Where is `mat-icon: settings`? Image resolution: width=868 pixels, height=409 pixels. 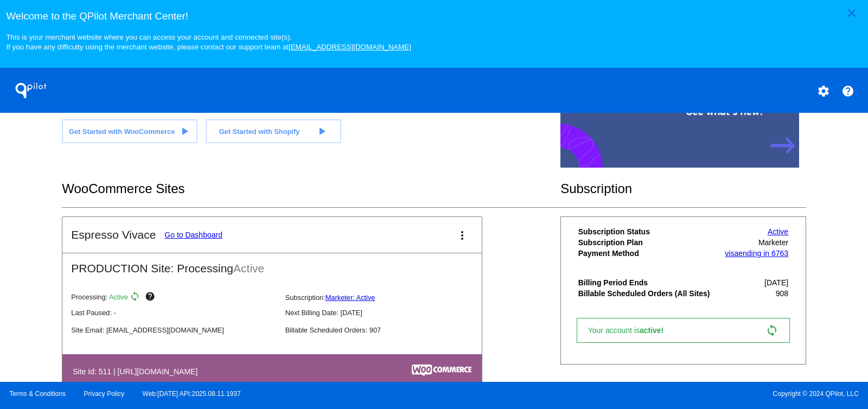
mat-icon: settings is located at coordinates (824, 91).